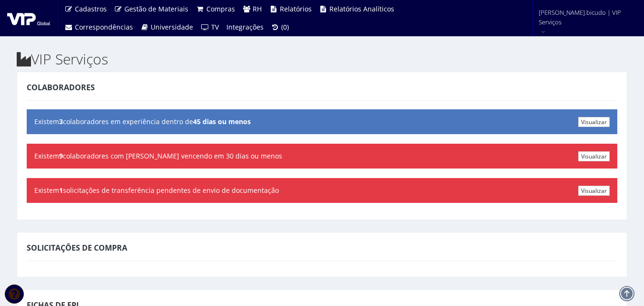  What do you see at coordinates (322, 121) in the screenshot?
I see `div: Existem colaboradores em experiência dentro de` at bounding box center [322, 121].